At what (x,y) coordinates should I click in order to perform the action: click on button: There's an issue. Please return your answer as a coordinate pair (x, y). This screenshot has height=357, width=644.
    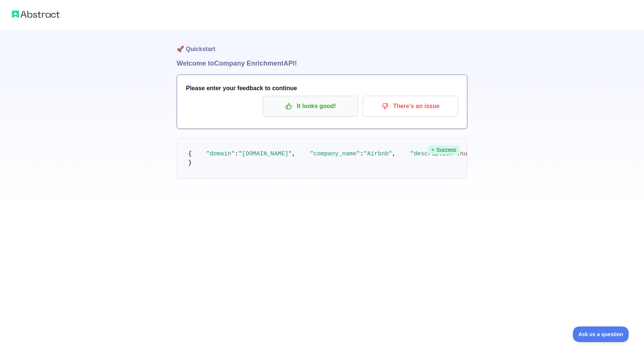
    Looking at the image, I should click on (410, 106).